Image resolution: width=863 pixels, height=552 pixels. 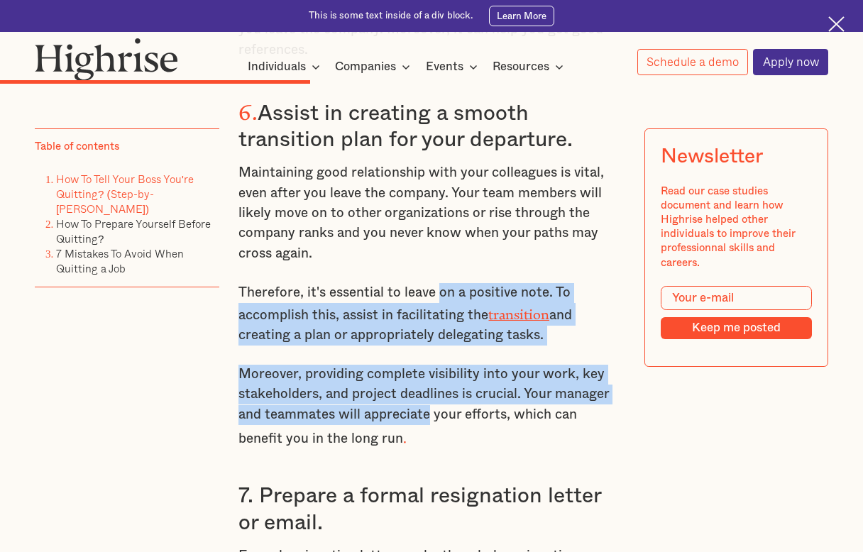 What do you see at coordinates (693, 62) in the screenshot?
I see `a: Schedule a demo` at bounding box center [693, 62].